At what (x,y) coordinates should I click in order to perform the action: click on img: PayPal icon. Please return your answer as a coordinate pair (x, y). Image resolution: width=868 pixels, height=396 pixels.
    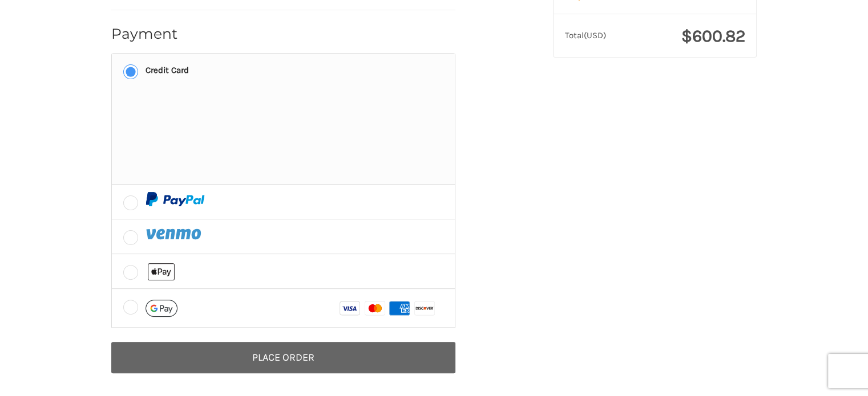
    Looking at the image, I should click on (175, 199).